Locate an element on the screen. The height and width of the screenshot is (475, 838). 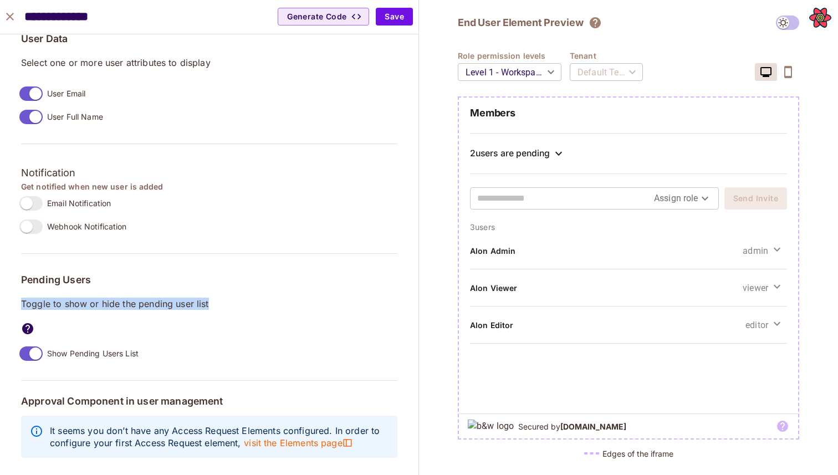
button: editor is located at coordinates (763, 325).